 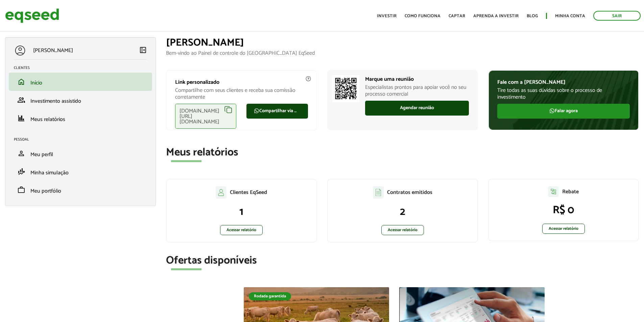 I want to click on span: finance, so click(x=21, y=118).